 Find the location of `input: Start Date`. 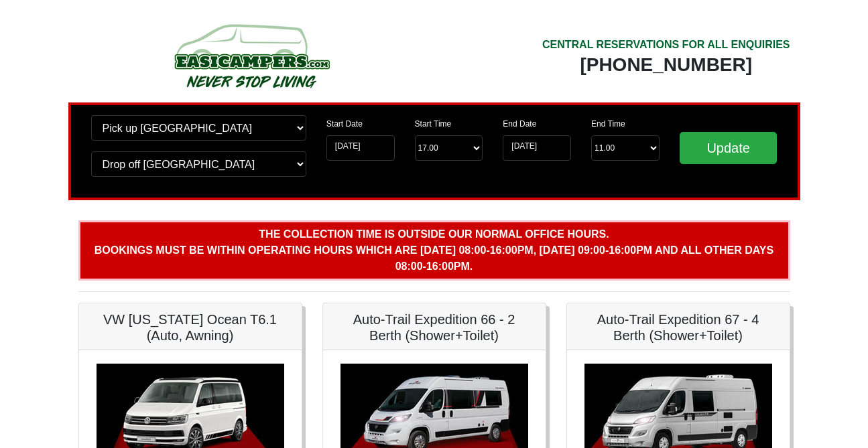

input: Start Date is located at coordinates (361, 148).